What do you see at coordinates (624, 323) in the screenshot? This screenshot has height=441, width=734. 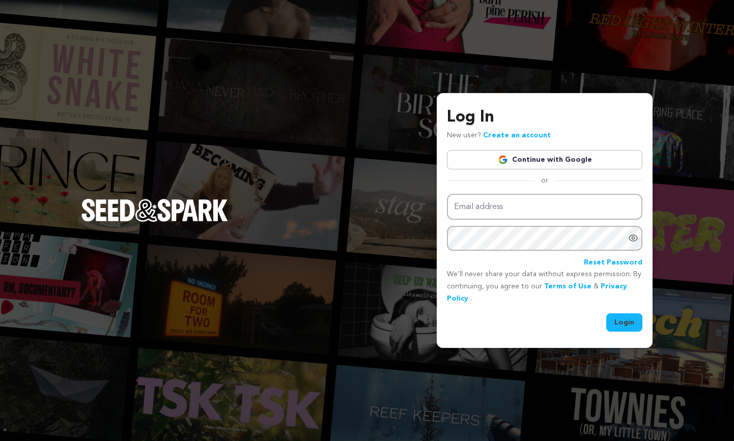 I see `button: Login` at bounding box center [624, 323].